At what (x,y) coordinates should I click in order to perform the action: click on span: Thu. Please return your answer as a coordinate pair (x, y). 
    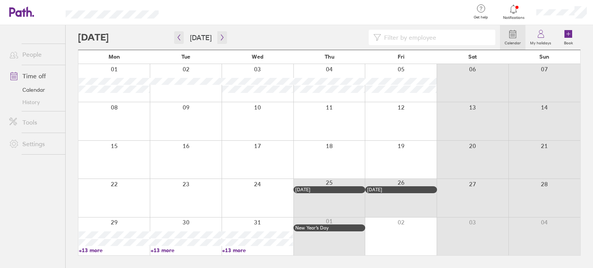
    Looking at the image, I should click on (329, 57).